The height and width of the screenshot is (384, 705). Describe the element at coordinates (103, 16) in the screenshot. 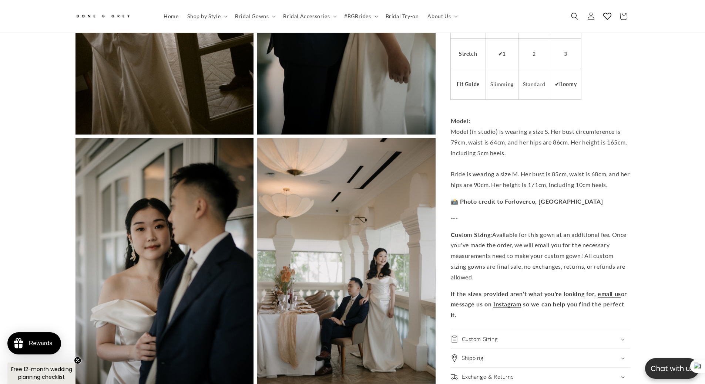

I see `img: Bone and Grey Bridal` at that location.